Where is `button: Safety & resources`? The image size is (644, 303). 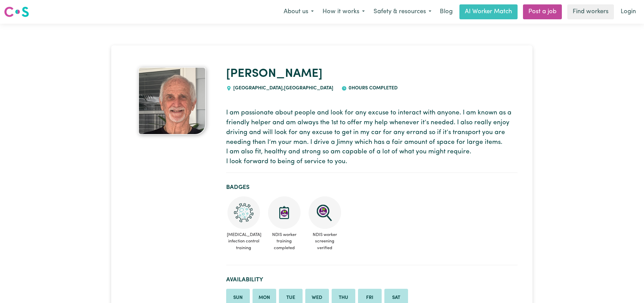
button: Safety & resources is located at coordinates (402, 12).